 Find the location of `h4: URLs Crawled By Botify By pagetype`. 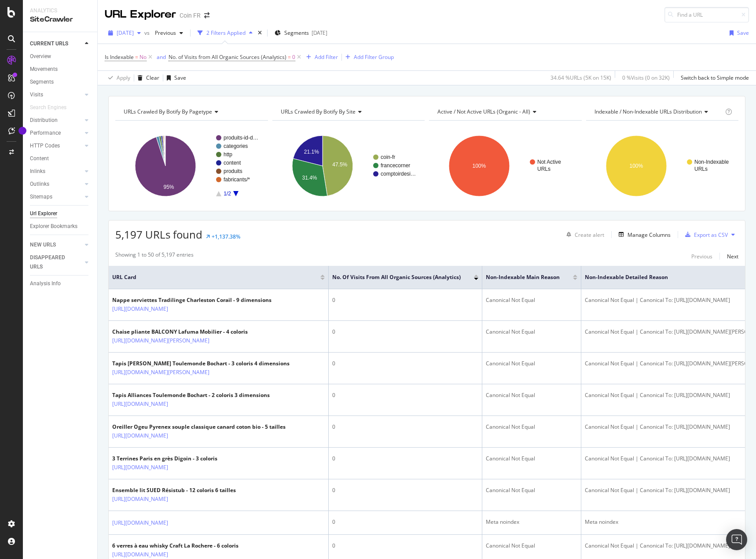

h4: URLs Crawled By Botify By pagetype is located at coordinates (191, 112).